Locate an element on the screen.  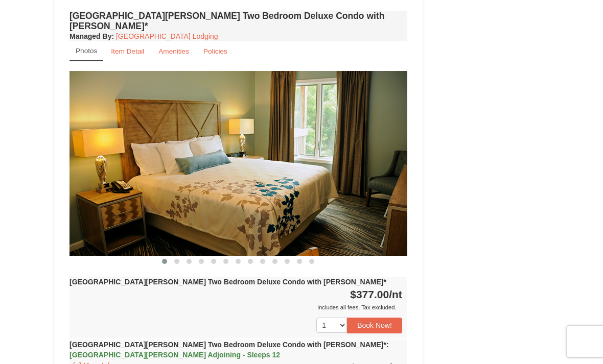
div: Includes all fees. Tax excluded. is located at coordinates (236, 307).